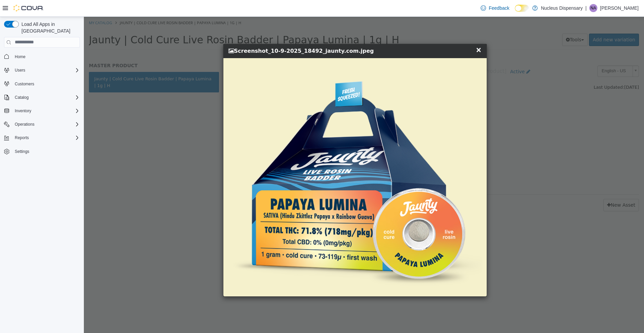 Image resolution: width=644 pixels, height=333 pixels. I want to click on span: Dark Mode, so click(515, 12).